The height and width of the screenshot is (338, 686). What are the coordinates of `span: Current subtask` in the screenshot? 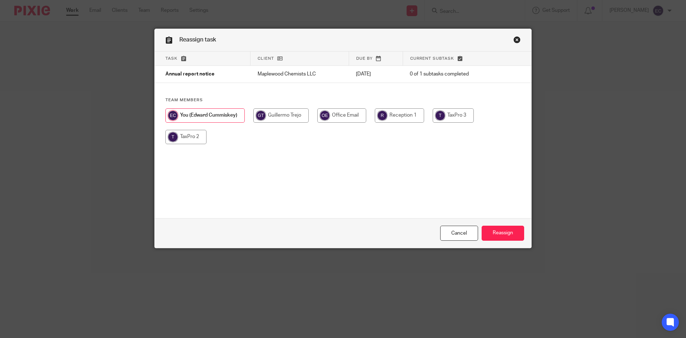 It's located at (432, 58).